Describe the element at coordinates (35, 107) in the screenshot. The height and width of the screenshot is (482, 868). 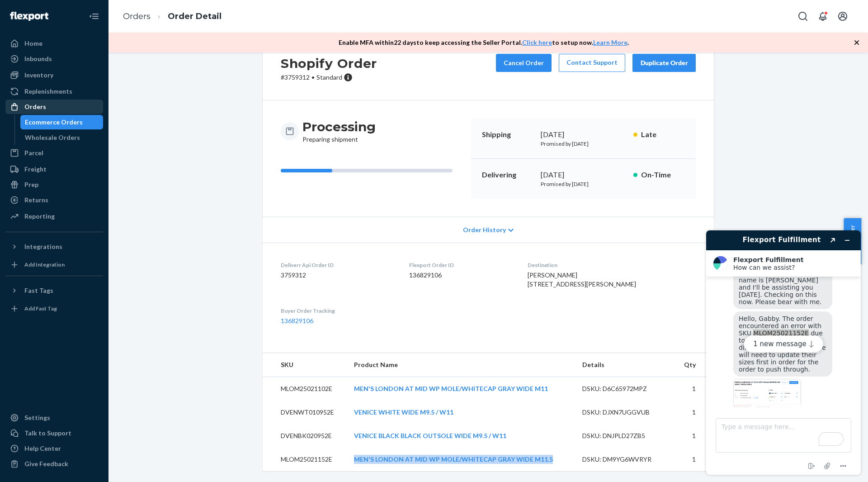
I see `div: Orders` at that location.